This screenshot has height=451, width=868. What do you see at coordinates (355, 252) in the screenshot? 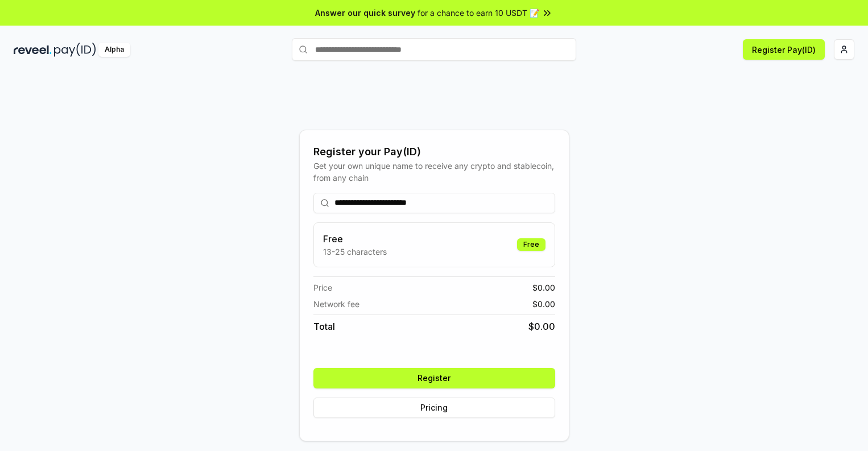
I see `p: 13-25 characters` at bounding box center [355, 252].